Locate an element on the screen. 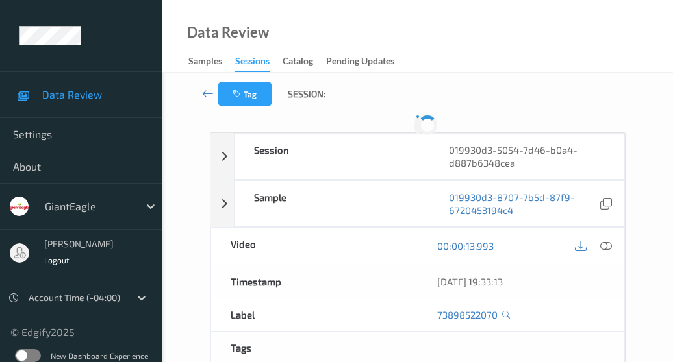  a: Sessions is located at coordinates (258, 62).